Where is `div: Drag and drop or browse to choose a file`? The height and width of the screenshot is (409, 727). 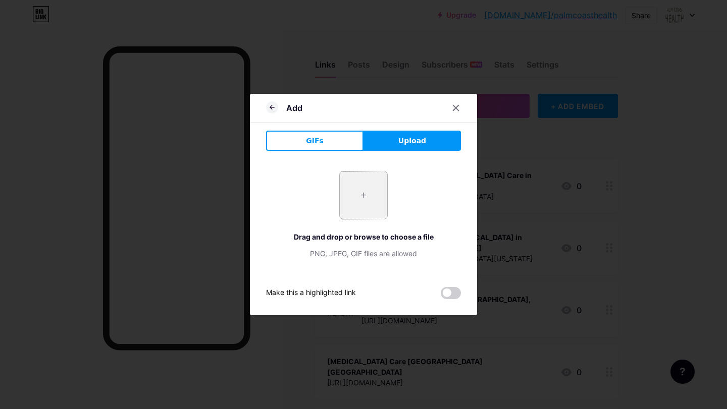 div: Drag and drop or browse to choose a file is located at coordinates (363, 237).